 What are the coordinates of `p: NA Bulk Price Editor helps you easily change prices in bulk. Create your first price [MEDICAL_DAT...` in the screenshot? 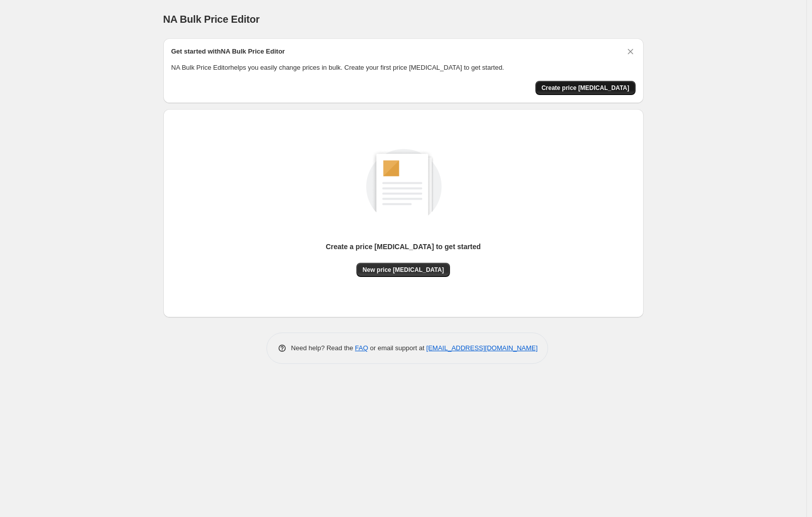 It's located at (404, 68).